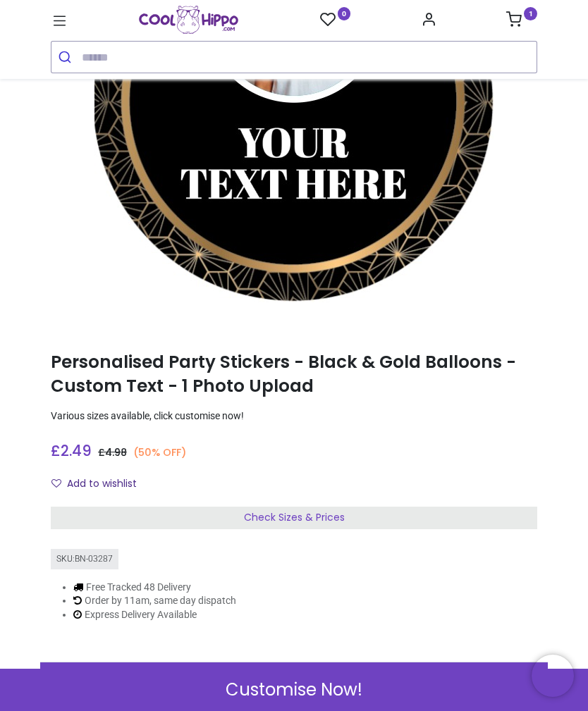  I want to click on a: 1, so click(522, 21).